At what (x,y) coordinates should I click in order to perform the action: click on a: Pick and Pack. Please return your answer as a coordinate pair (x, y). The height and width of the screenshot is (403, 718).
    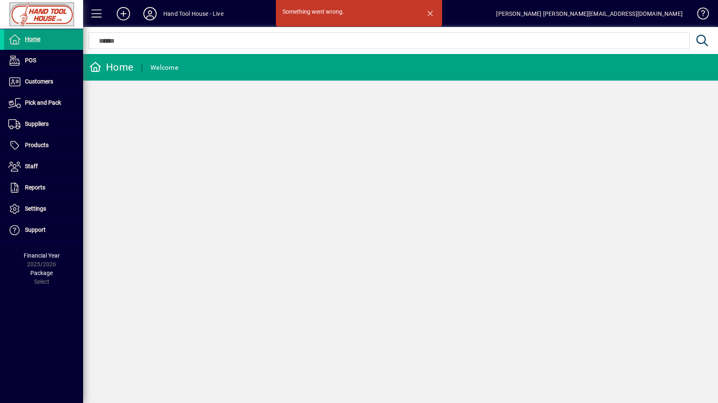
    Looking at the image, I should click on (44, 103).